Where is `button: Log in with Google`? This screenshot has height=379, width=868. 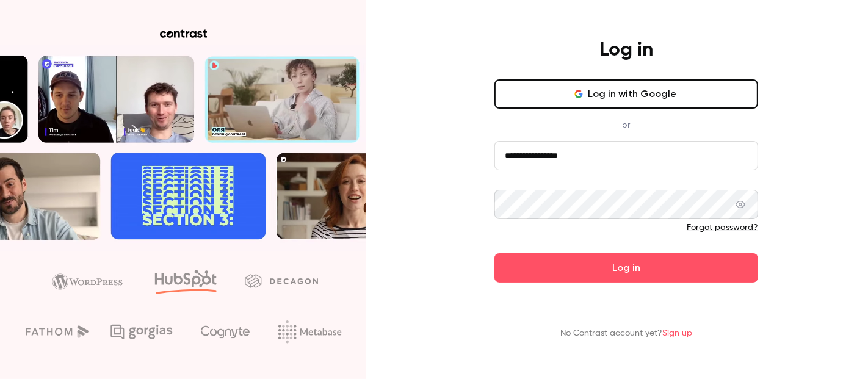 button: Log in with Google is located at coordinates (626, 95).